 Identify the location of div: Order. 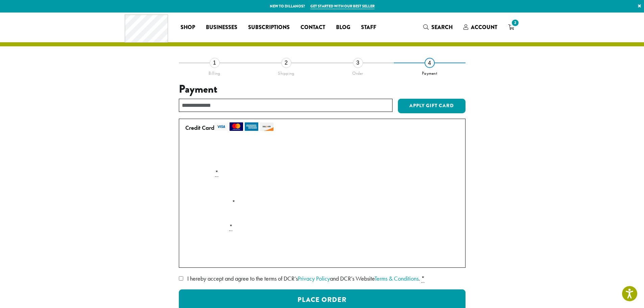
(358, 72).